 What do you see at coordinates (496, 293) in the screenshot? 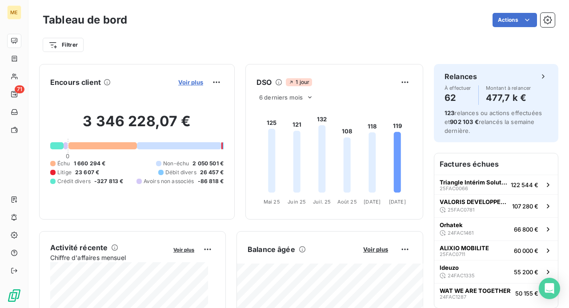
I see `button: WAT WE ARE TOGETHER24FAC128750 155 €` at bounding box center [496, 293].